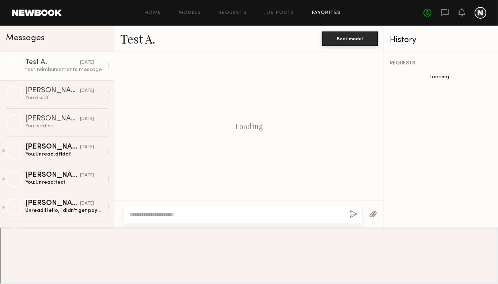 The height and width of the screenshot is (284, 498). What do you see at coordinates (25, 38) in the screenshot?
I see `span: Messages` at bounding box center [25, 38].